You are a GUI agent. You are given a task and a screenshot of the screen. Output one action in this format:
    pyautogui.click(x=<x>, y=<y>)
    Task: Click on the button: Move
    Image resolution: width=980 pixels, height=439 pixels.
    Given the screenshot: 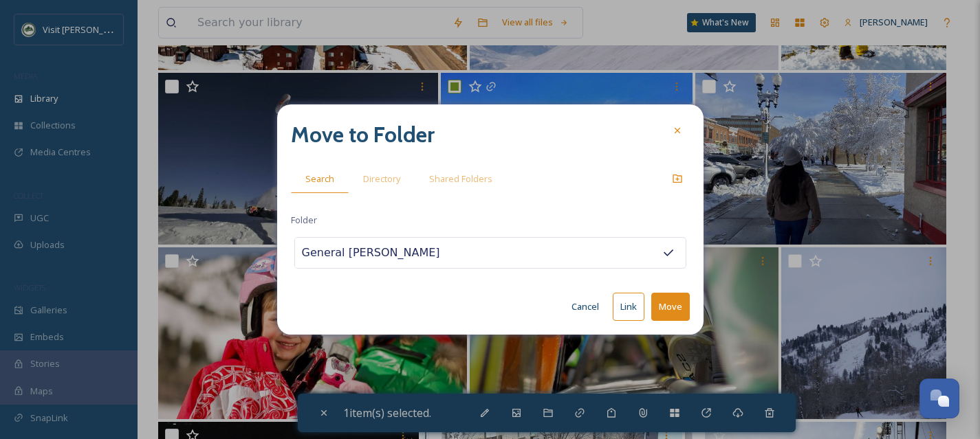 What is the action you would take?
    pyautogui.click(x=670, y=306)
    